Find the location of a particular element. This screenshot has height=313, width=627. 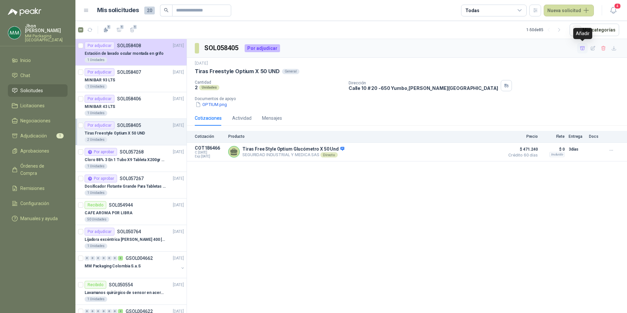

p: Entrega is located at coordinates (577, 136).